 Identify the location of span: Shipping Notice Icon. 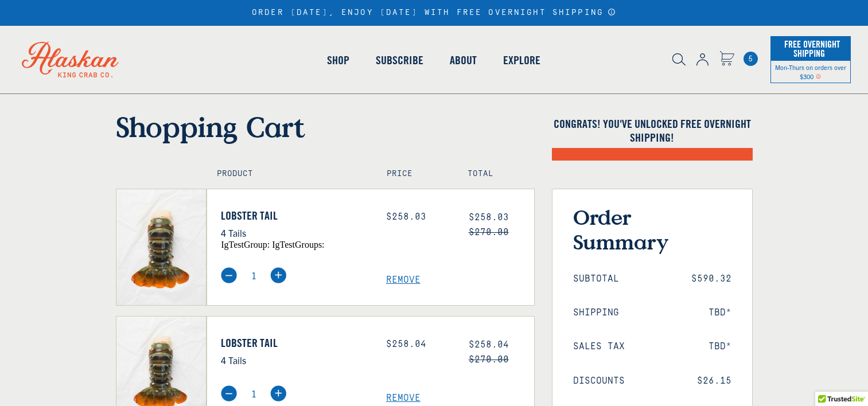
(818, 76).